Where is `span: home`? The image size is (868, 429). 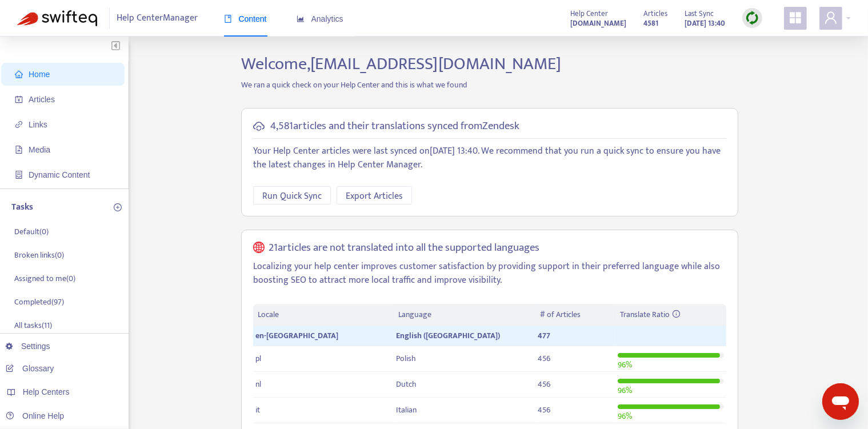
span: home is located at coordinates (19, 74).